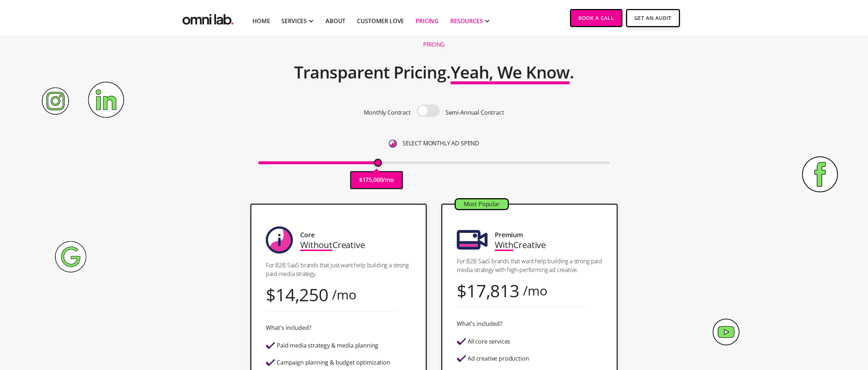 The width and height of the screenshot is (868, 370). What do you see at coordinates (493, 290) in the screenshot?
I see `div: 17,813` at bounding box center [493, 290].